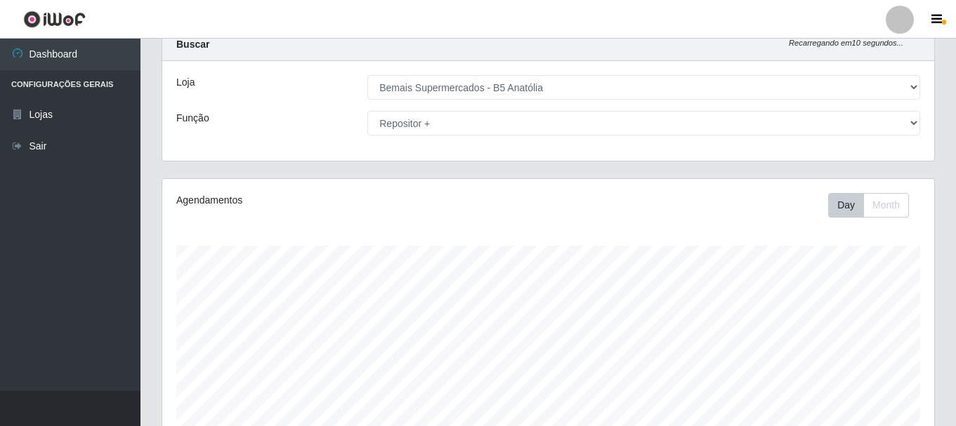 This screenshot has height=426, width=956. Describe the element at coordinates (185, 82) in the screenshot. I see `label: Loja` at that location.